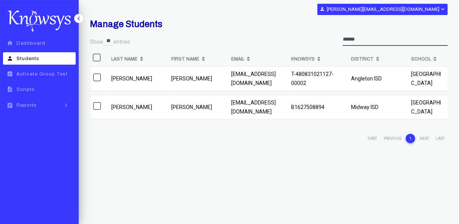  I want to click on p: T-480831021127-00002, so click(318, 78).